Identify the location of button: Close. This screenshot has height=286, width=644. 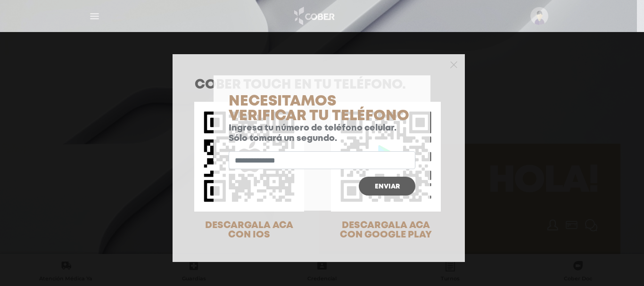
(454, 64).